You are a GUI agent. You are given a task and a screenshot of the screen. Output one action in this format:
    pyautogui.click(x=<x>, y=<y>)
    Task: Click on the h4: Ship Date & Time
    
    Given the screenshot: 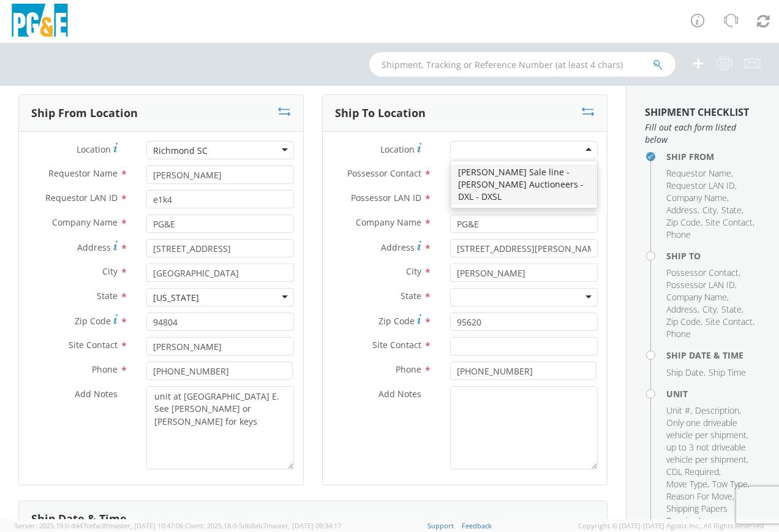 What is the action you would take?
    pyautogui.click(x=714, y=355)
    